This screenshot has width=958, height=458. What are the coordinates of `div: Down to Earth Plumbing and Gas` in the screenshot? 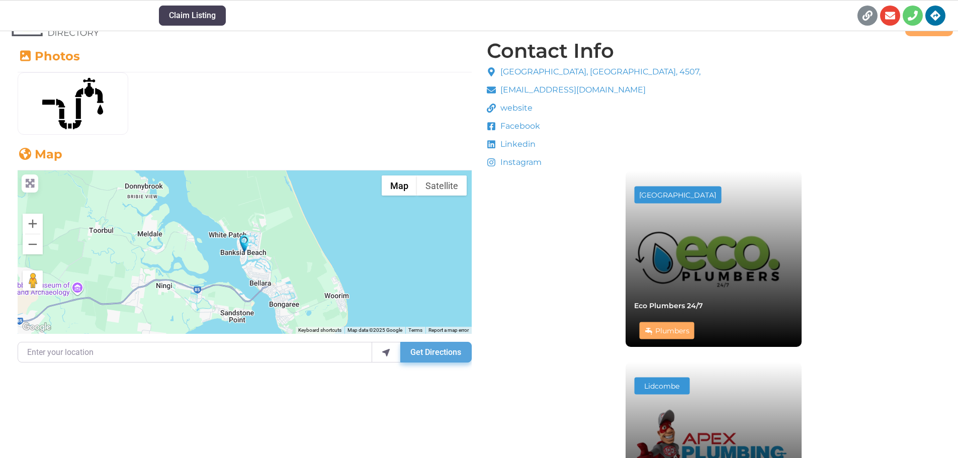 It's located at (244, 243).